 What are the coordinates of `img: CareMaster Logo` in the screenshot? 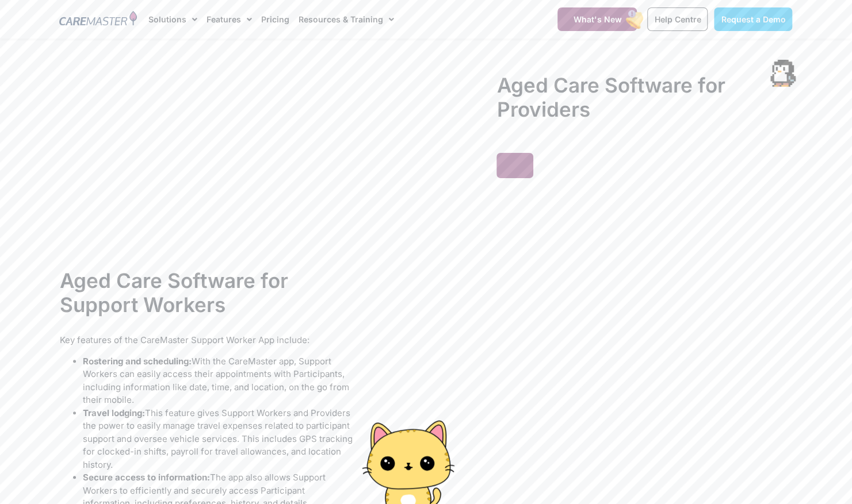 It's located at (98, 20).